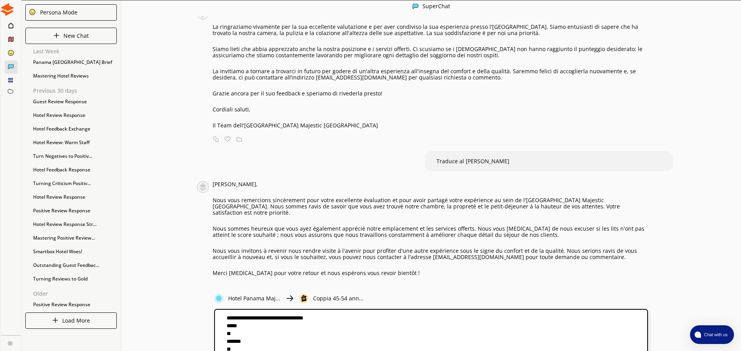 The image size is (741, 351). I want to click on img: Save, so click(239, 139).